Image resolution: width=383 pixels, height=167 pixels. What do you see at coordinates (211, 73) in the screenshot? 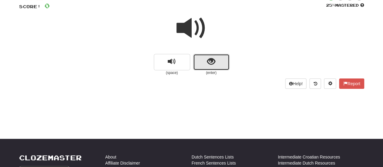
I see `small: (enter)` at bounding box center [211, 73].